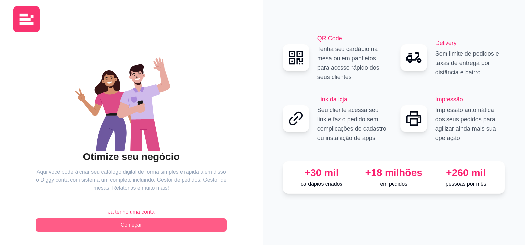 This screenshot has height=245, width=525. Describe the element at coordinates (352, 99) in the screenshot. I see `h2: Link da loja` at that location.